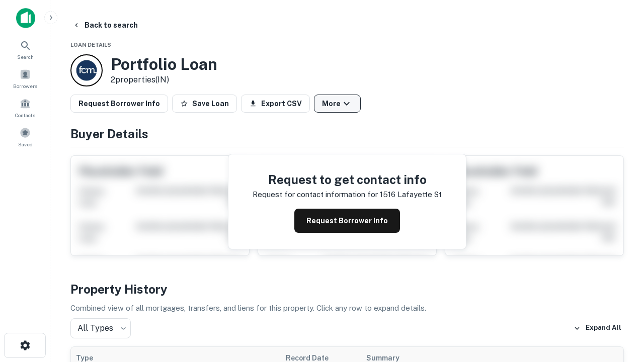 This screenshot has width=644, height=362. Describe the element at coordinates (25, 108) in the screenshot. I see `a: Contacts` at that location.